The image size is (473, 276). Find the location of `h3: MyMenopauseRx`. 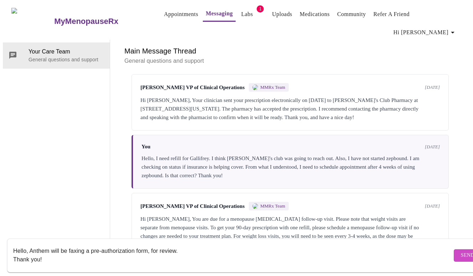

h3: MyMenopauseRx is located at coordinates (86, 21).